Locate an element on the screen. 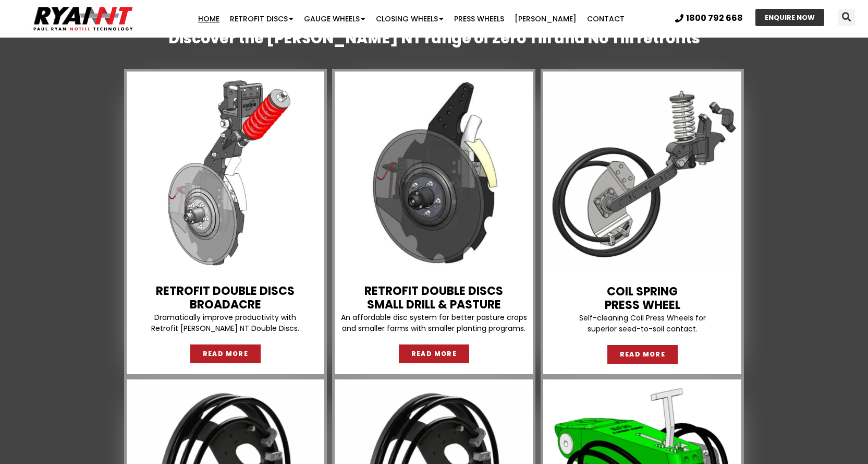 The width and height of the screenshot is (868, 464). a: Retrofit Discs is located at coordinates (261, 19).